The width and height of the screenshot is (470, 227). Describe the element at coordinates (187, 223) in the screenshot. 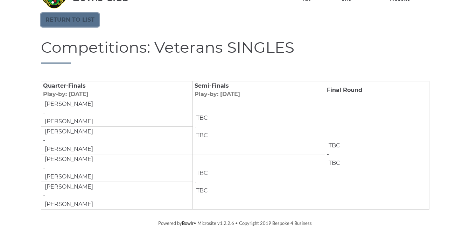

I see `a: Bowlr` at that location.